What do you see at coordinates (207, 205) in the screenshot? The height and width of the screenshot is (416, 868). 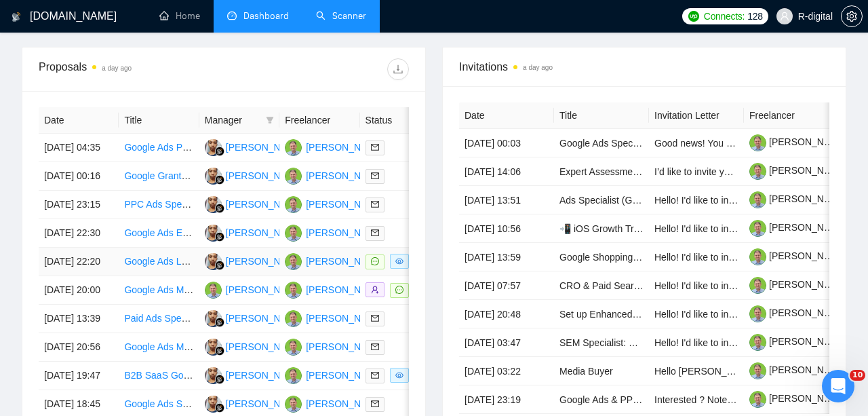 I see `a: PPC Ads Specialist Needed for Website` at bounding box center [207, 205].